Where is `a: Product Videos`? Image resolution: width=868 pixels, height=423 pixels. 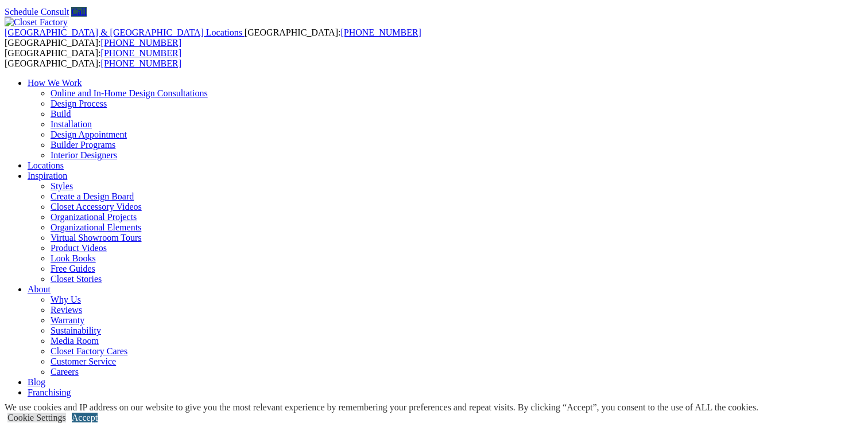 a: Product Videos is located at coordinates (78, 248).